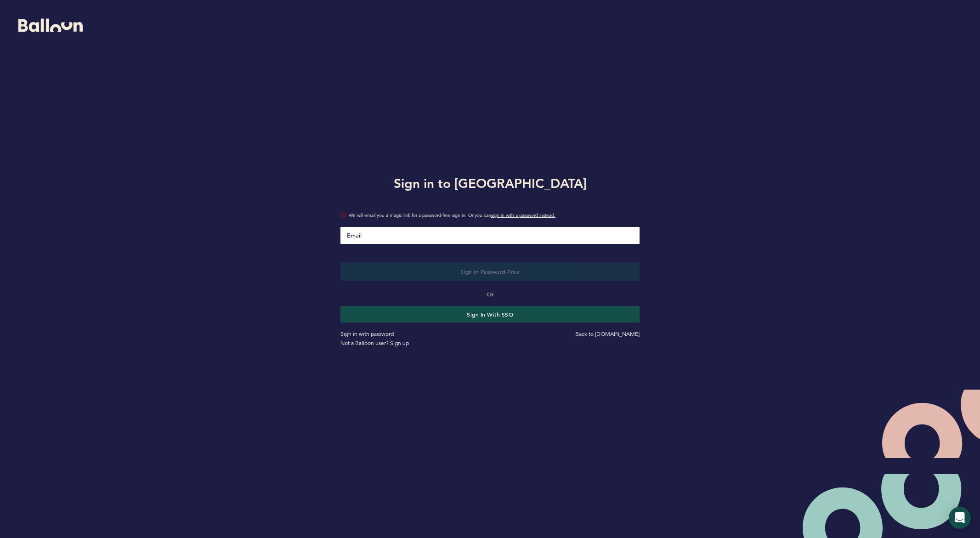  I want to click on span: Sign in Password-Free, so click(490, 272).